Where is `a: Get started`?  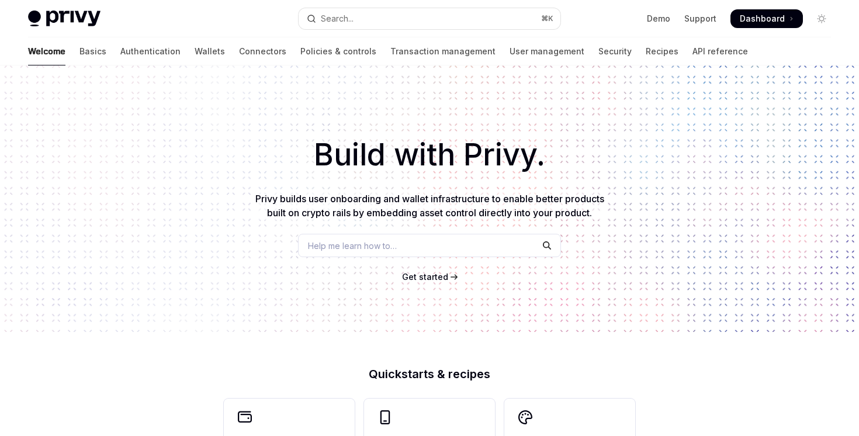
a: Get started is located at coordinates (425, 277).